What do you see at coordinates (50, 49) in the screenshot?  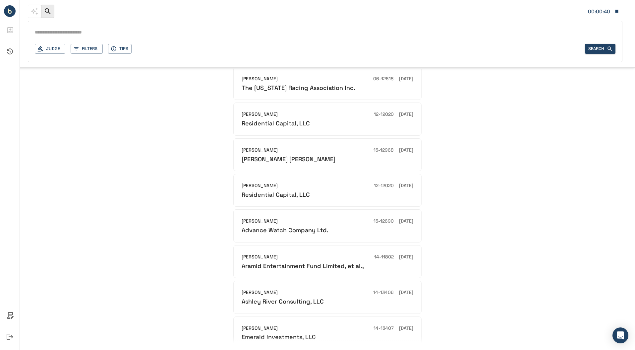 I see `button: Judge` at bounding box center [50, 49].